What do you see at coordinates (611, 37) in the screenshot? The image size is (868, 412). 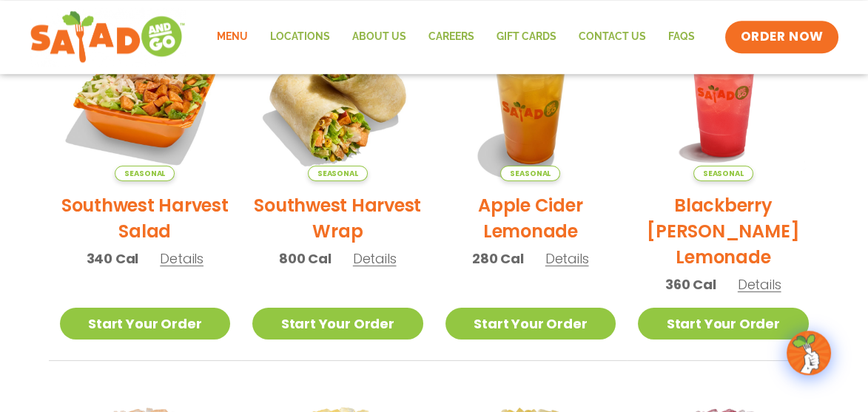 I see `a: Contact Us` at bounding box center [611, 37].